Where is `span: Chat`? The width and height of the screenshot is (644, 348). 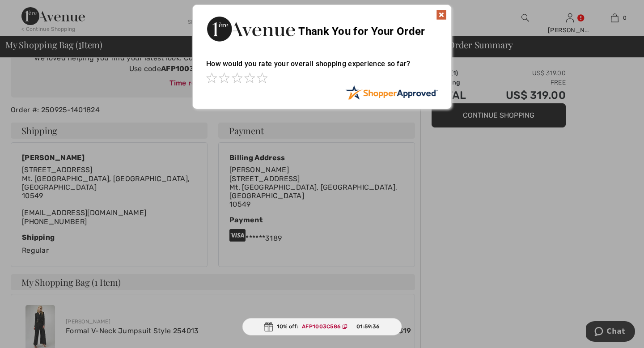
span: Chat is located at coordinates (30, 10).